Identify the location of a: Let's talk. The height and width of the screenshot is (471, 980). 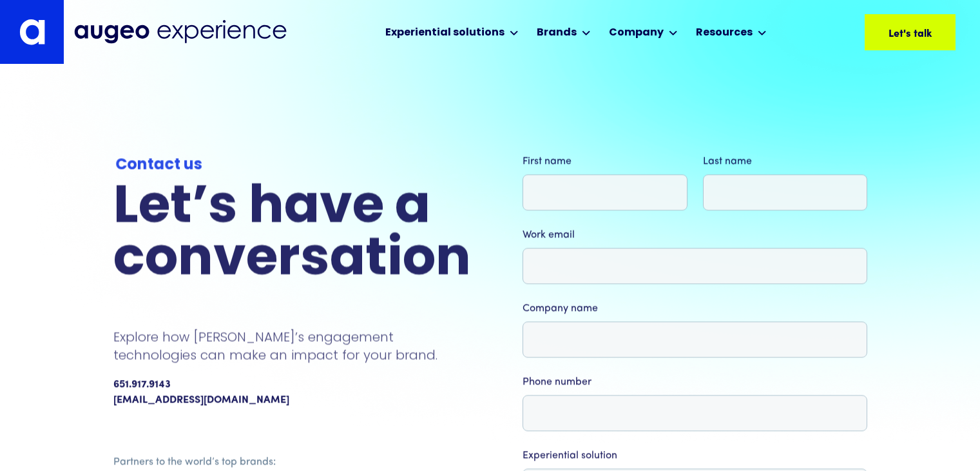
(910, 33).